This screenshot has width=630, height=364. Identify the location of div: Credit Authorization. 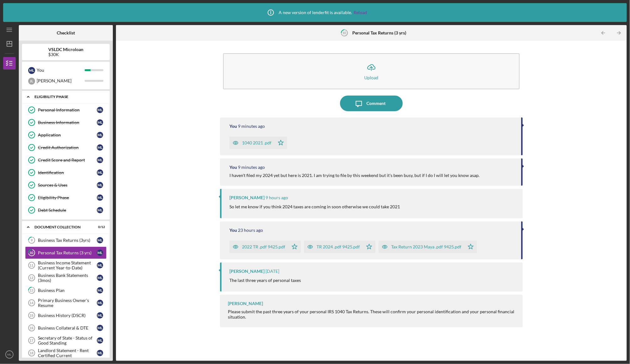
(67, 147).